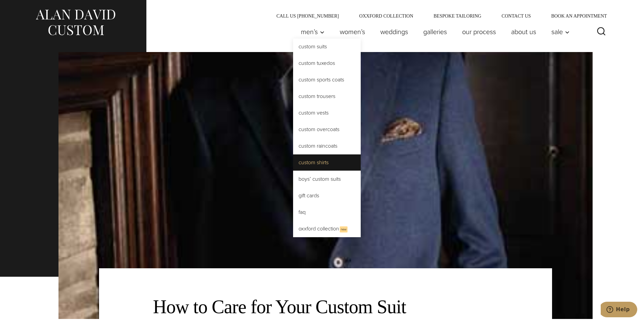 The width and height of the screenshot is (644, 322). I want to click on a: Custom Suits, so click(327, 47).